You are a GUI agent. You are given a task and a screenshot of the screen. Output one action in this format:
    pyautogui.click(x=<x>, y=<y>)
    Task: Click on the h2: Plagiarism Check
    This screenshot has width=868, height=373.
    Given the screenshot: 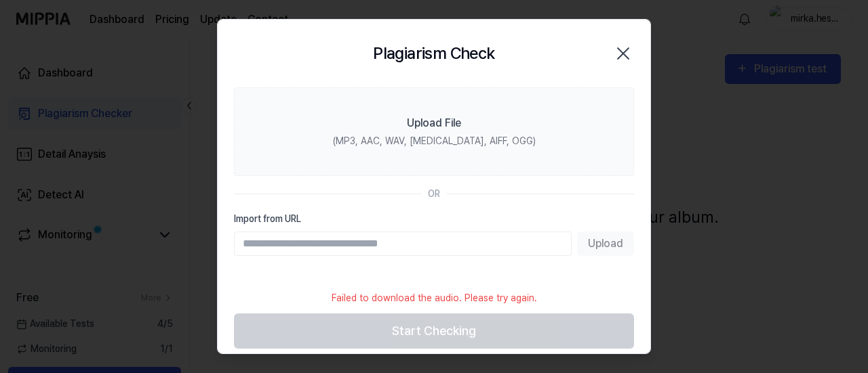 What is the action you would take?
    pyautogui.click(x=434, y=53)
    